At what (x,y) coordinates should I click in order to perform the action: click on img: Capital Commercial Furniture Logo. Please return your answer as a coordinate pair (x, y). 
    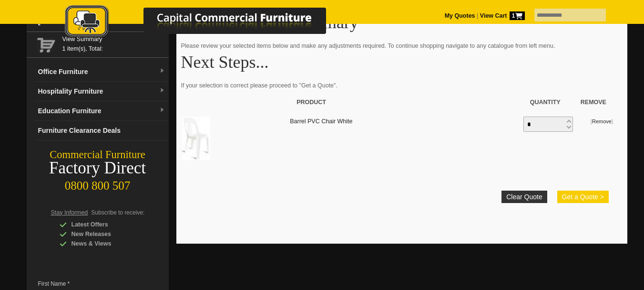
    Looking at the image, I should click on (205, 22).